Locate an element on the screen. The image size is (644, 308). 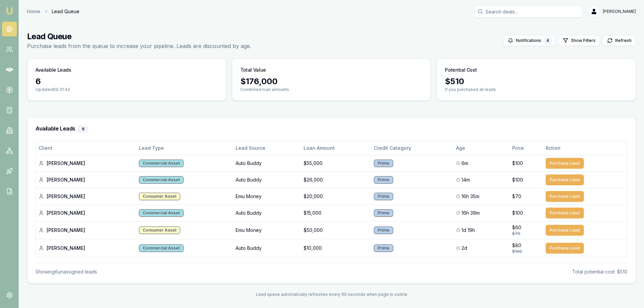
td: $15,000 is located at coordinates (336, 212).